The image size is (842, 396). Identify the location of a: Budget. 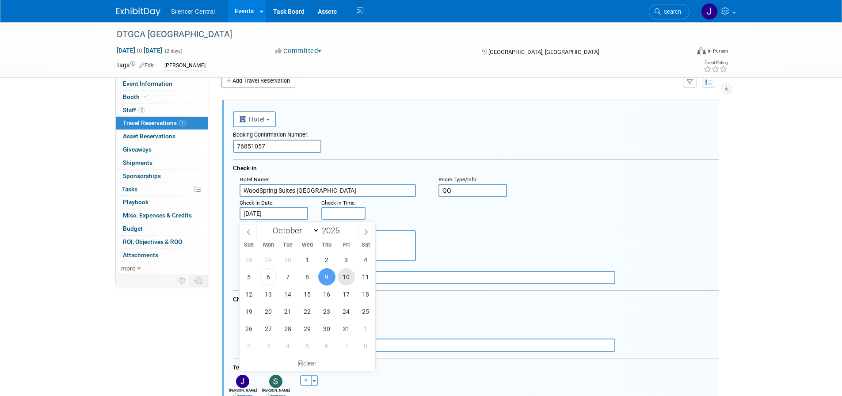
(162, 229).